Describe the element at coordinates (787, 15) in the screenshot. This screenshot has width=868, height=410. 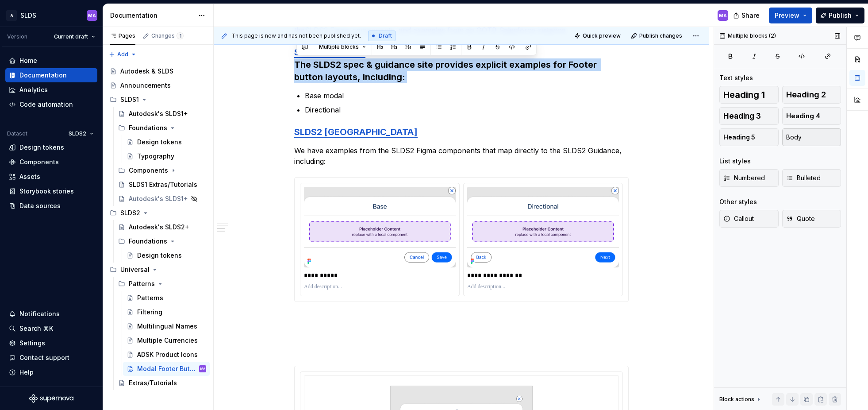
I see `span: Preview` at that location.